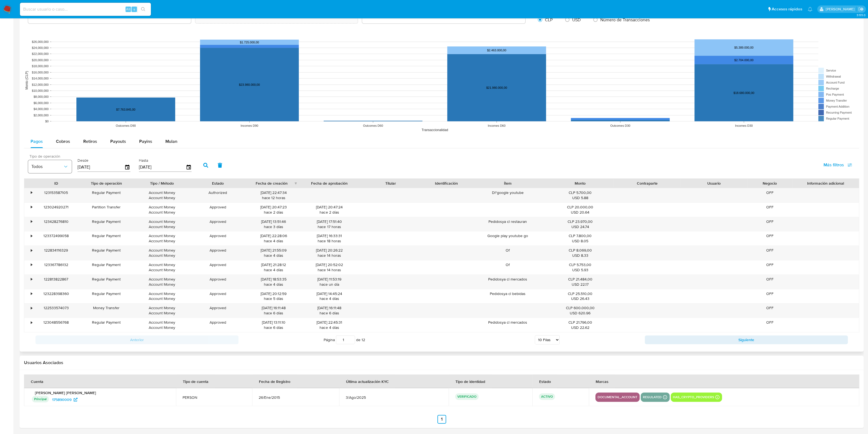  Describe the element at coordinates (860, 15) in the screenshot. I see `span: 3.155.0` at that location.